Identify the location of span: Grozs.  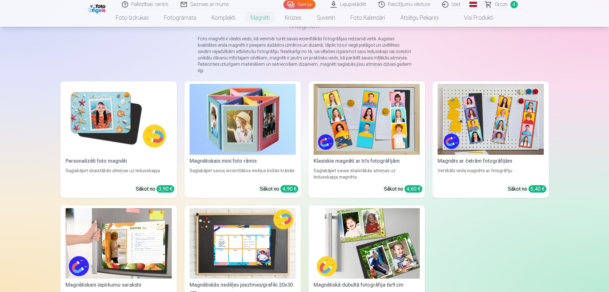
(501, 4).